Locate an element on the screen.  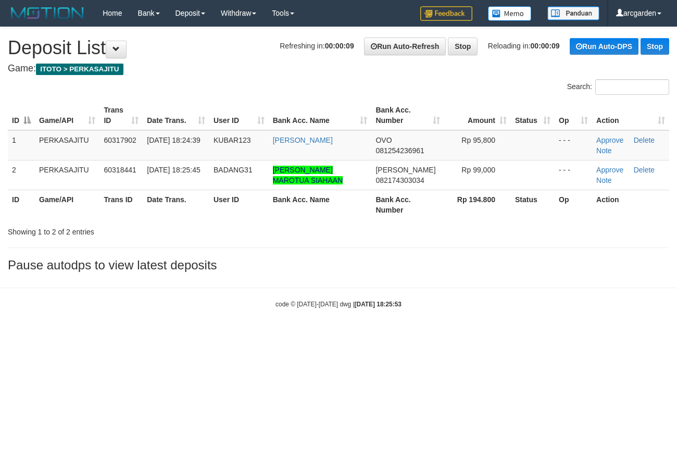
th: Bank Acc. Name: activate to sort column ascending is located at coordinates (320, 115).